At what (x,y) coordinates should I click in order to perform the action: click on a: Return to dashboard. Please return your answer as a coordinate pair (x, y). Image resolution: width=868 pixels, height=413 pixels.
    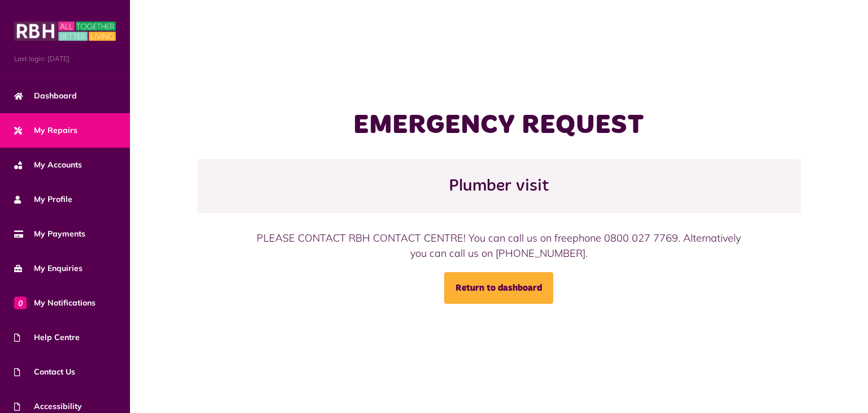
    Looking at the image, I should click on (498, 288).